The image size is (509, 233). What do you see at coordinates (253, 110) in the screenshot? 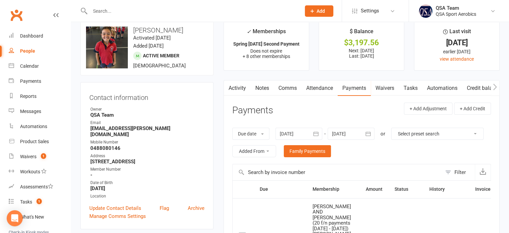
I see `h3: Payments` at bounding box center [253, 110].